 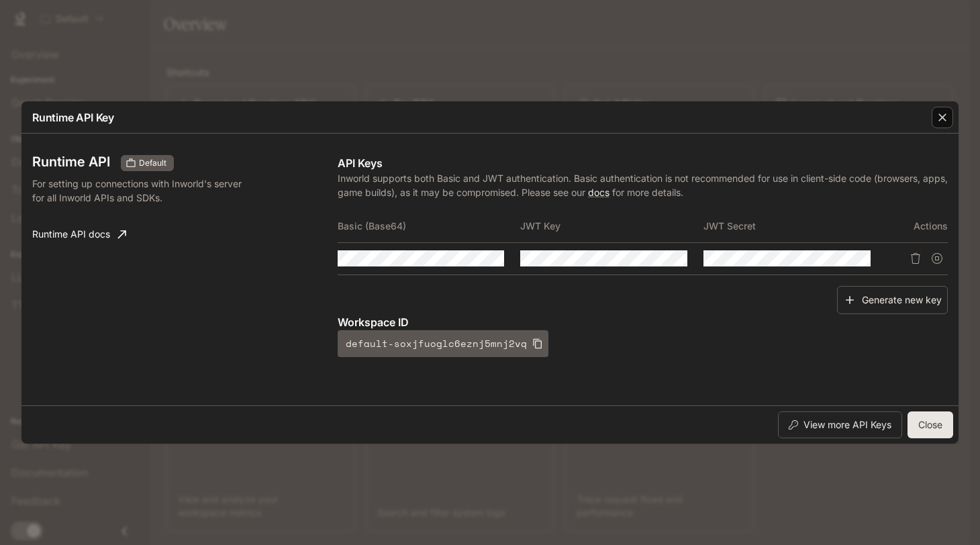 I want to click on th: JWT Secret, so click(x=794, y=226).